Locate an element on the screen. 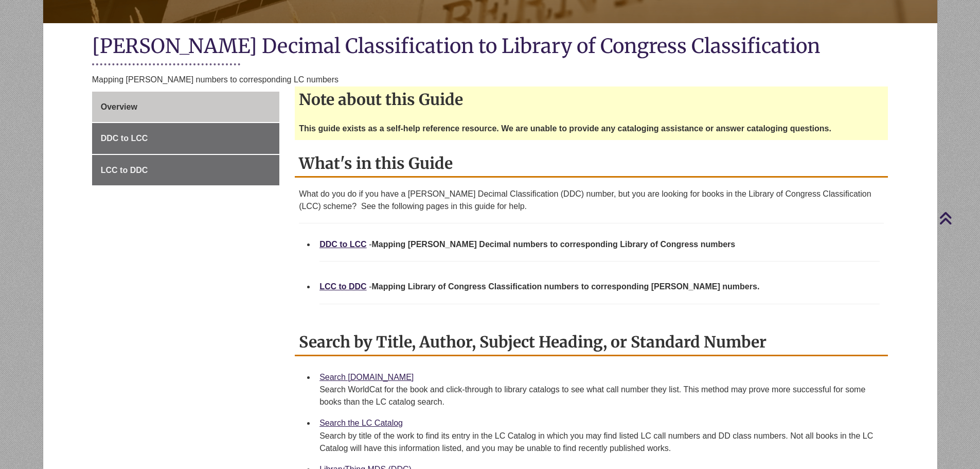  div: Guide Page Menu is located at coordinates (186, 139).